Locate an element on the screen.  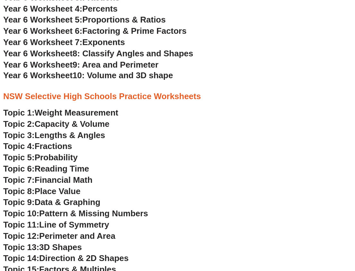
span: Place Value is located at coordinates (58, 191).